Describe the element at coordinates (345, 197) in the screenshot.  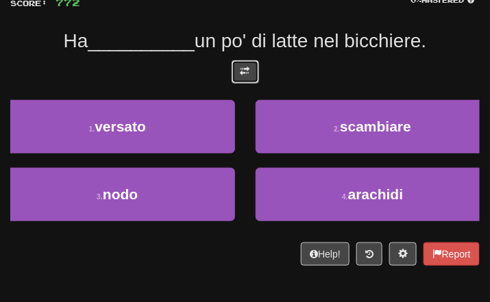
I see `small: 4 .` at that location.